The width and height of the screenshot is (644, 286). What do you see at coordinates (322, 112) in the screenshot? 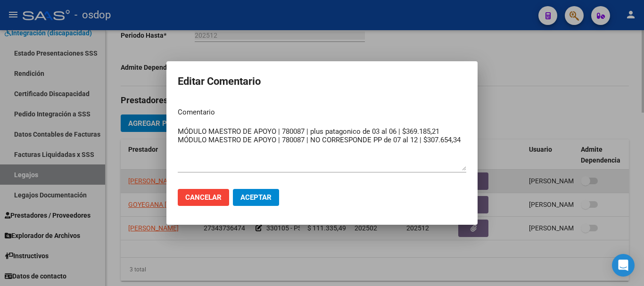
I see `p: Comentario` at bounding box center [322, 112].